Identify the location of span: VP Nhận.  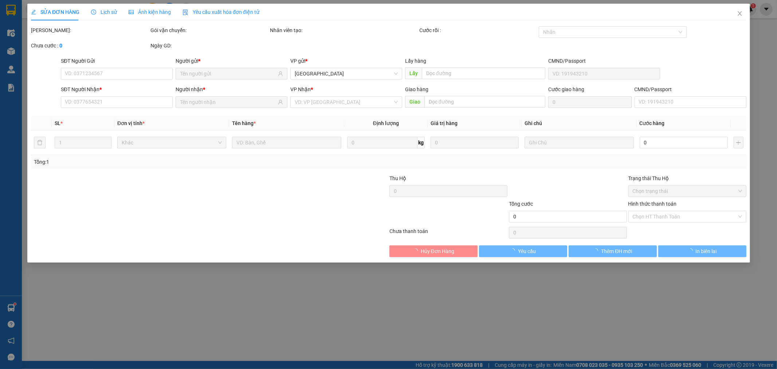
(301, 89).